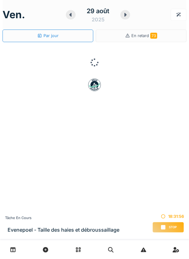 This screenshot has height=259, width=189. I want to click on h3: Evenepoel - Taille des haies et débroussaillage, so click(63, 230).